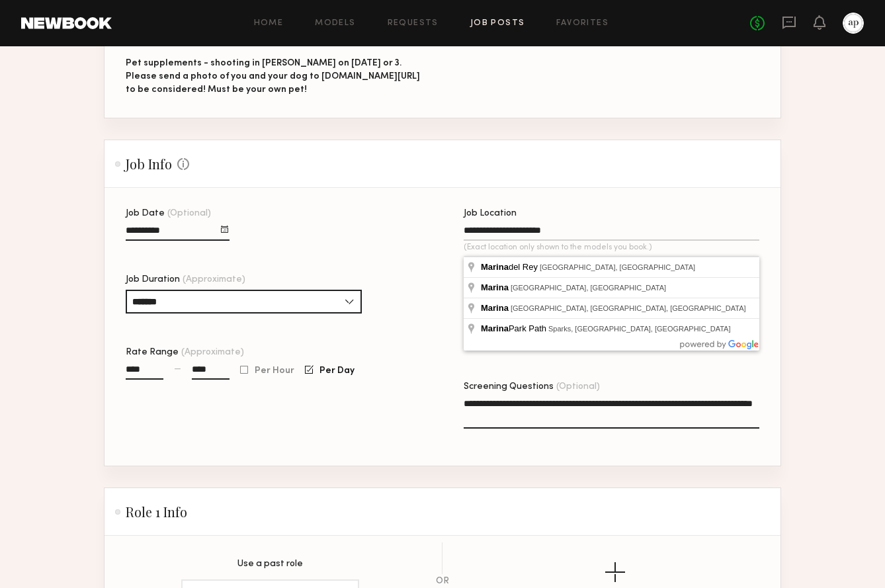  Describe the element at coordinates (443, 581) in the screenshot. I see `div: OR` at that location.